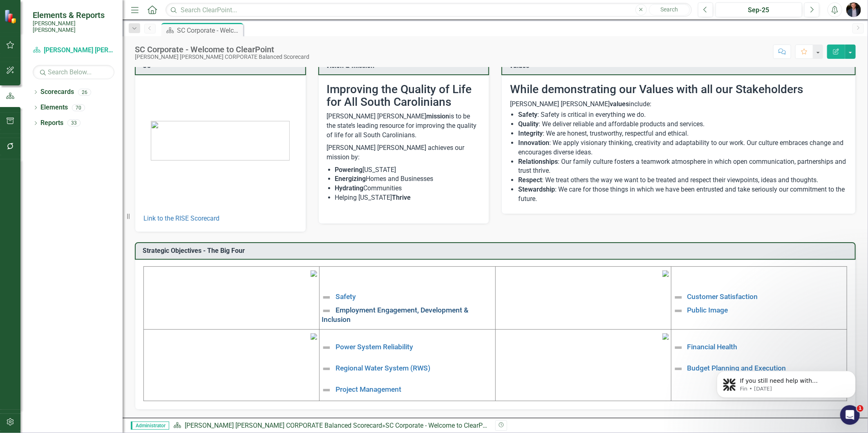 This screenshot has height=433, width=868. What do you see at coordinates (537, 189) in the screenshot?
I see `strong: Stewardship` at bounding box center [537, 189].